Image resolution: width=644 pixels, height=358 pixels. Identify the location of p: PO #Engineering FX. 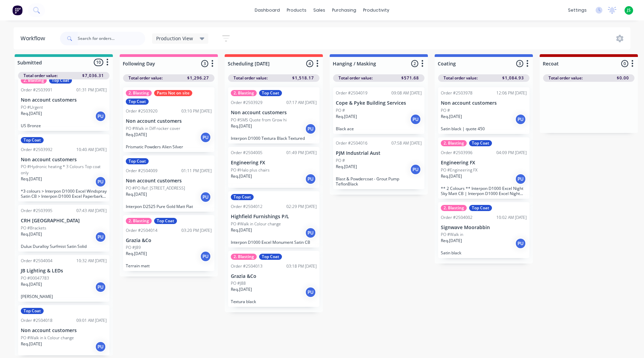
(459, 170).